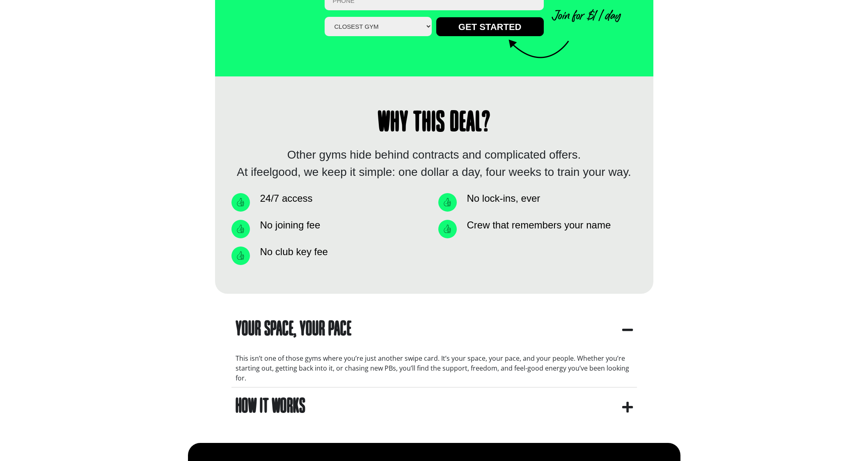 The width and height of the screenshot is (868, 461). What do you see at coordinates (434, 330) in the screenshot?
I see `summary: Your Space, Your Pace` at bounding box center [434, 330].